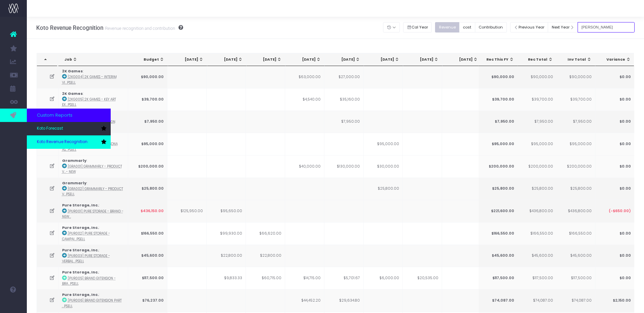 This screenshot has width=644, height=313. Describe the element at coordinates (620, 211) in the screenshot. I see `span: (-$650.00)` at that location.